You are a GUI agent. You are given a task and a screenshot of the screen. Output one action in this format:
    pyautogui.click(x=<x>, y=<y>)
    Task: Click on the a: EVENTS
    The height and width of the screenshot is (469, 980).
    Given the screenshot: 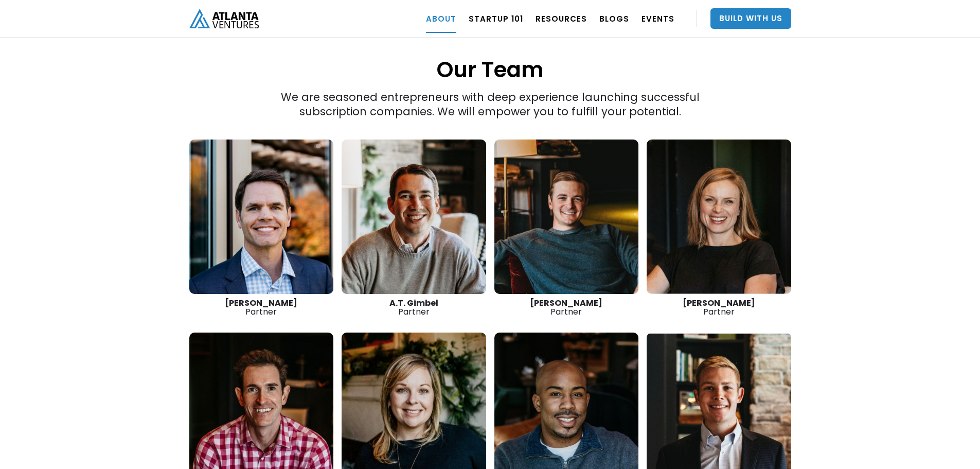 What is the action you would take?
    pyautogui.click(x=658, y=19)
    